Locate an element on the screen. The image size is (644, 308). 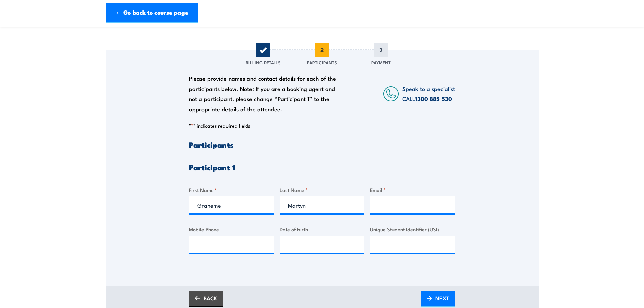
label: Unique Student Identifier (USI) is located at coordinates (412, 229).